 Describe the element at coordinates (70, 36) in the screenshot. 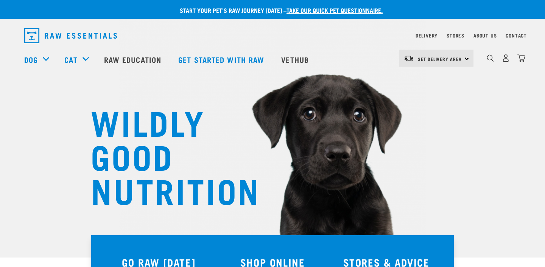

I see `img: Raw Essentials Logo` at that location.